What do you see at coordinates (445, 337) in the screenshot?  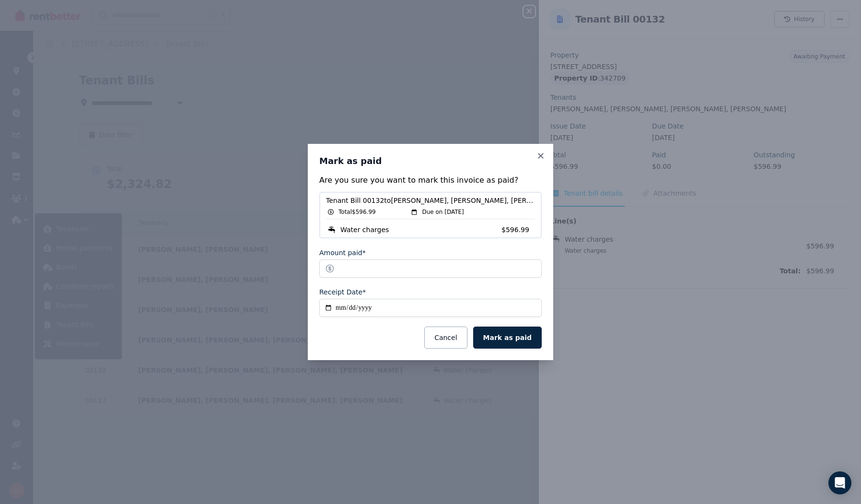 I see `button: Cancel` at bounding box center [445, 337].